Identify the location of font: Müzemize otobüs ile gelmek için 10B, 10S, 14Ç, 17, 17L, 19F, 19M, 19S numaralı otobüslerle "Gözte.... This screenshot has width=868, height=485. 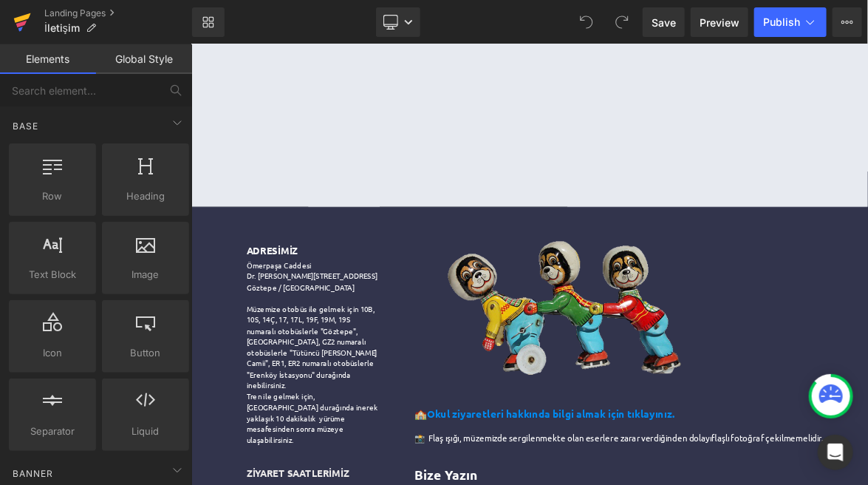
(159, 401).